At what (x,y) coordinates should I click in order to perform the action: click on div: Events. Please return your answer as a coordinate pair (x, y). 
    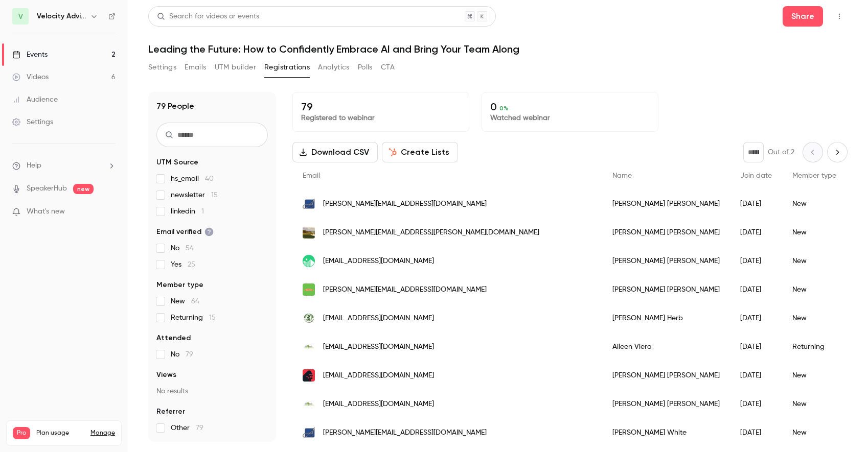
    Looking at the image, I should click on (30, 55).